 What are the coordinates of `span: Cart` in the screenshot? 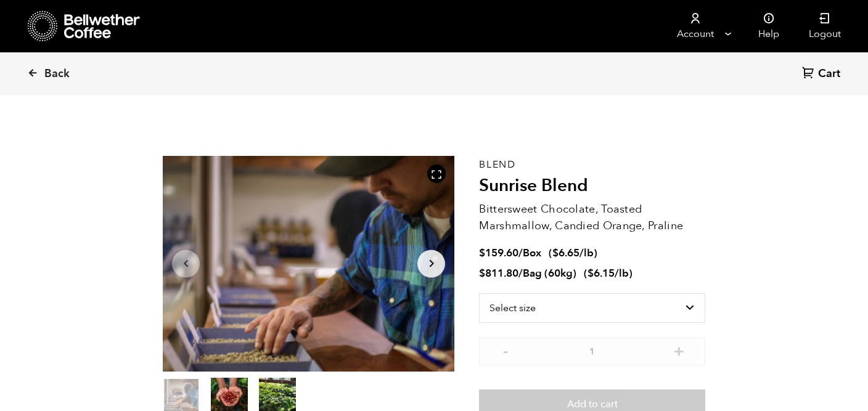 It's located at (830, 74).